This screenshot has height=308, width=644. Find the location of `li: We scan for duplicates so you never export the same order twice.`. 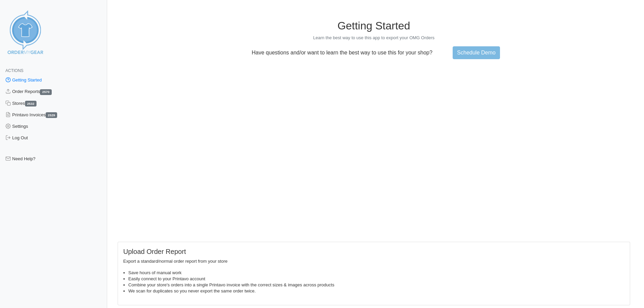

li: We scan for duplicates so you never export the same order twice. is located at coordinates (376, 291).